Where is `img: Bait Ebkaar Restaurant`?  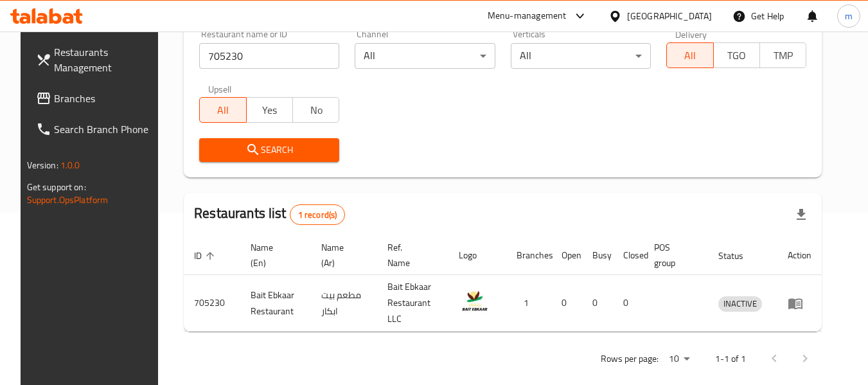 img: Bait Ebkaar Restaurant is located at coordinates (475, 301).